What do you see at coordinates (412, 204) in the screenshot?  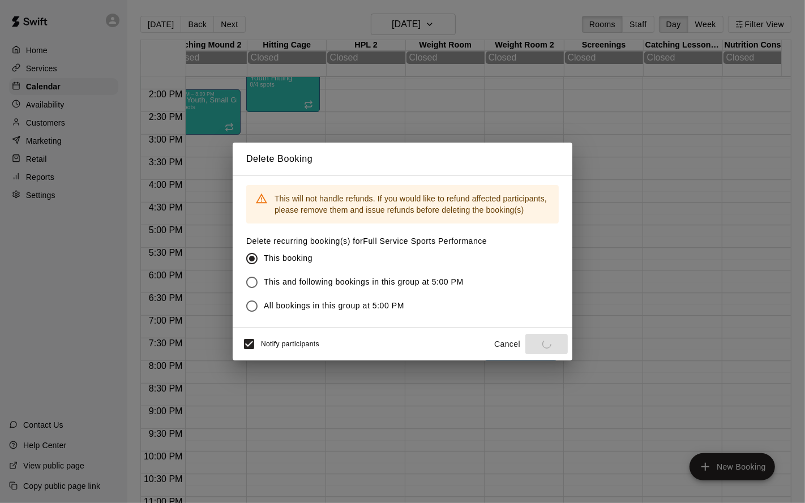 I see `div: This will not handle refunds. If you would like to refund affected participants, please remove th...` at bounding box center [412, 204].